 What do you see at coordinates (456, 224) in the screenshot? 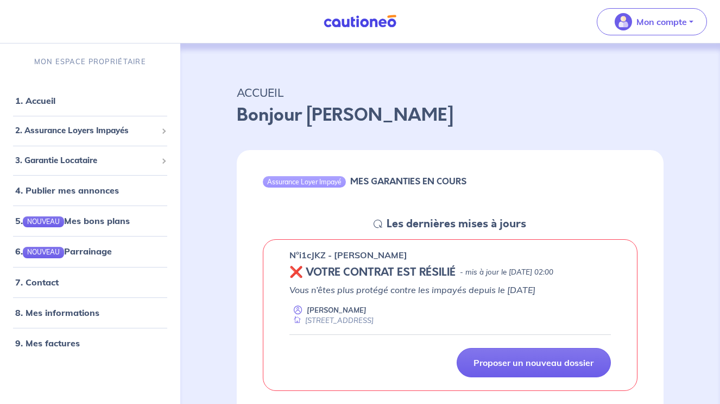
I see `h5: Les dernières mises à jours` at bounding box center [456, 224].